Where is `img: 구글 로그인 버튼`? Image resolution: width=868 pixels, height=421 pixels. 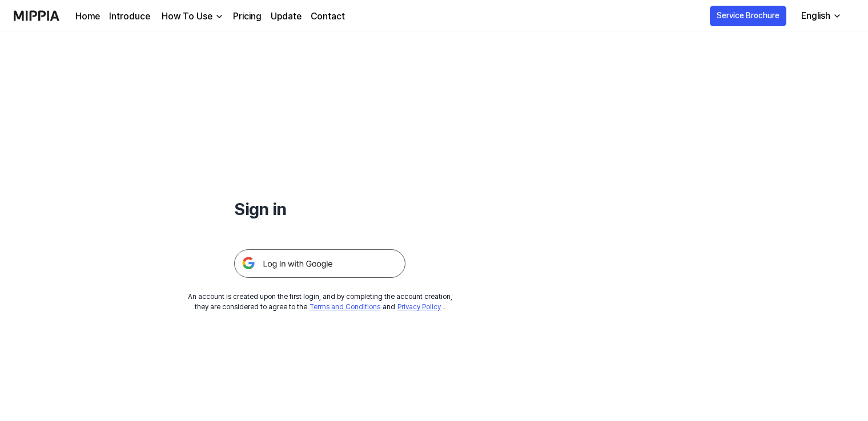 img: 구글 로그인 버튼 is located at coordinates (320, 264).